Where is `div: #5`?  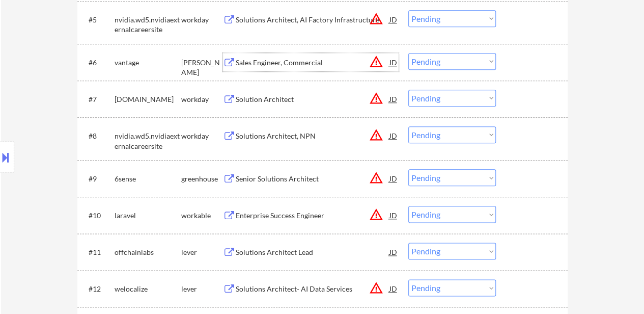
div: #5 is located at coordinates (98, 20).